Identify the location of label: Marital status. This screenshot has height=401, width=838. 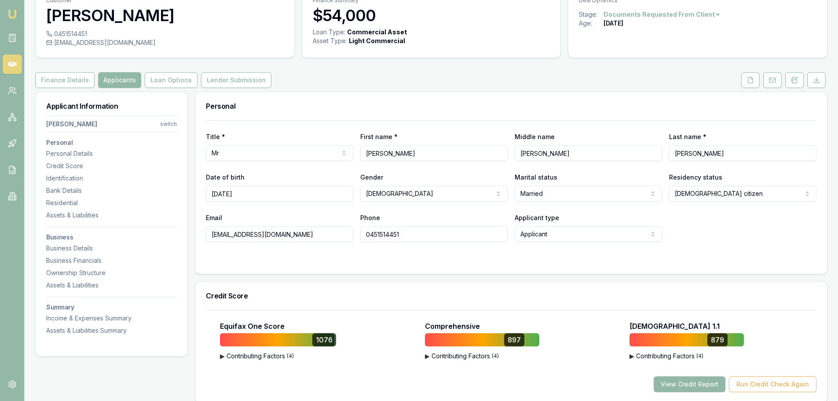
(536, 177).